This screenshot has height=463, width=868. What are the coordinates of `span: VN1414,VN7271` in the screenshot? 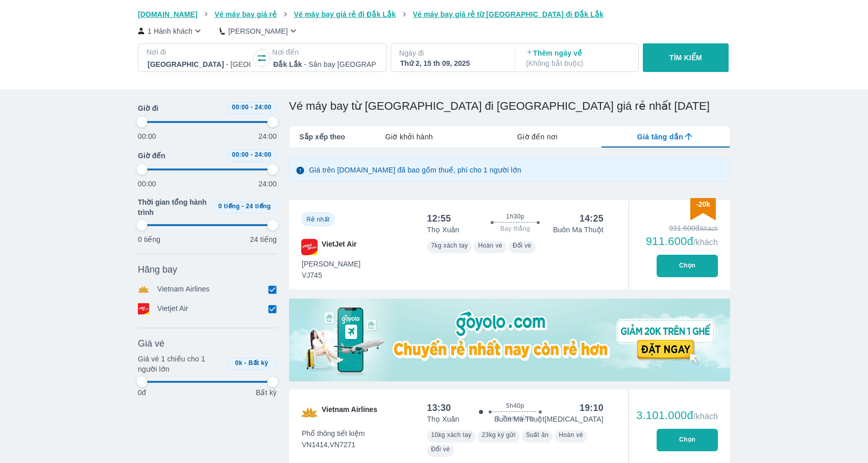 It's located at (334, 445).